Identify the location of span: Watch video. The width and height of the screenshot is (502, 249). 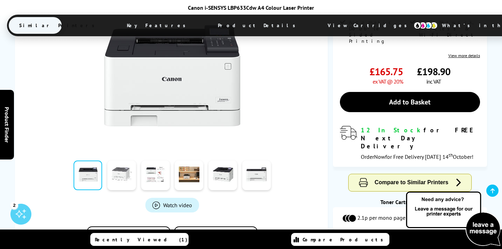
(178, 205).